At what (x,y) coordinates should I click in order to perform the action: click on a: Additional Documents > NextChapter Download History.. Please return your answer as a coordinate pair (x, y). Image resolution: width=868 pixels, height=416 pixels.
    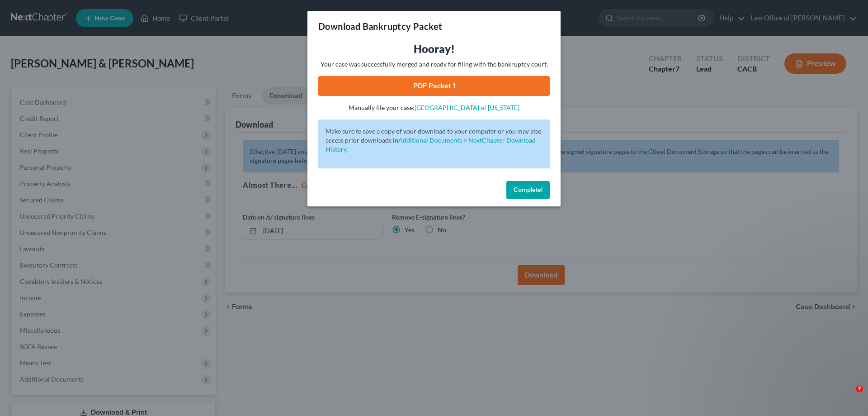
    Looking at the image, I should click on (431, 145).